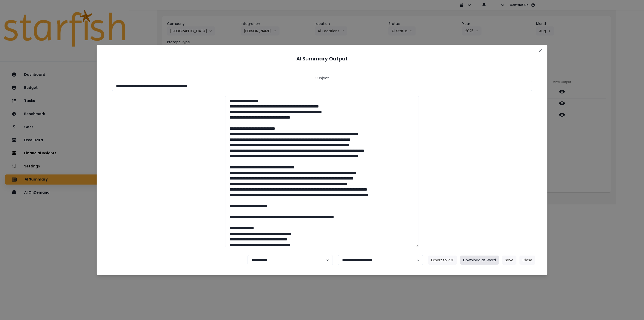 This screenshot has height=320, width=644. I want to click on button: Export to PDF, so click(442, 260).